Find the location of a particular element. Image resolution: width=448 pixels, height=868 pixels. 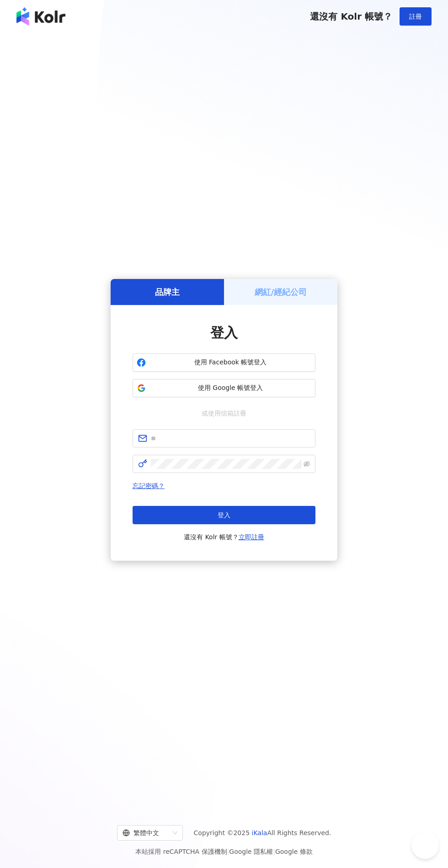

button: 使用 Google 帳號登入 is located at coordinates (224, 388).